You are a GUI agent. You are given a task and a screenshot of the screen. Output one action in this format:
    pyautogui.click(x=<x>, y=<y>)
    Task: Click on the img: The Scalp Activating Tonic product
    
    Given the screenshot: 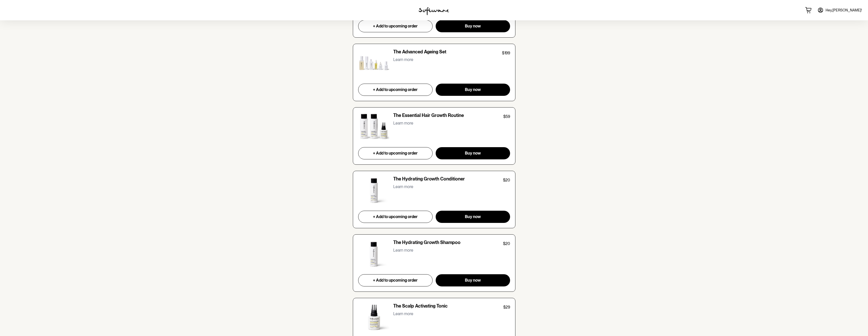 What is the action you would take?
    pyautogui.click(x=374, y=317)
    